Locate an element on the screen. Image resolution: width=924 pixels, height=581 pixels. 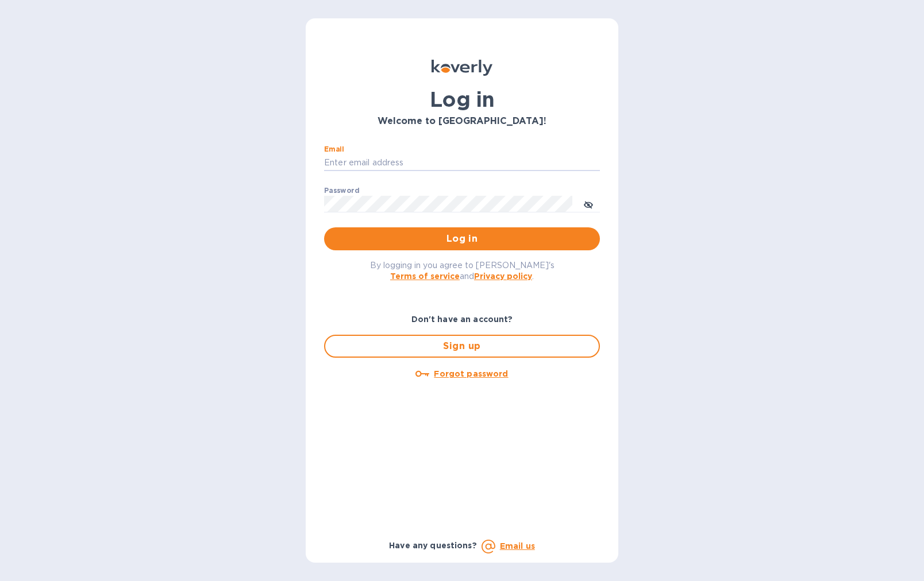
a: Email us is located at coordinates (517, 546).